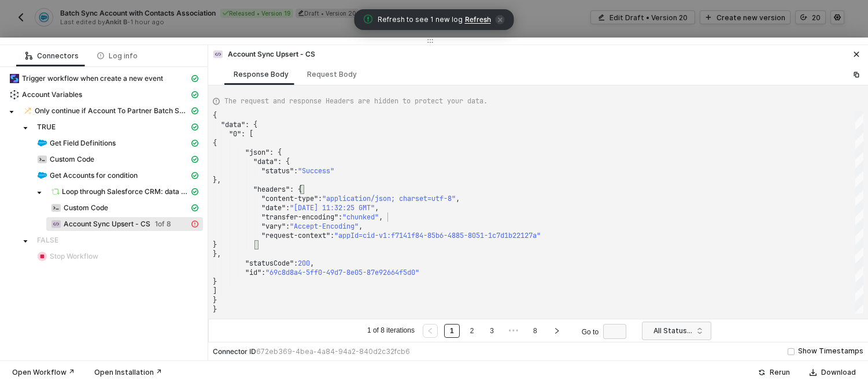 The image size is (868, 384). Describe the element at coordinates (303, 264) in the screenshot. I see `span: 200` at that location.